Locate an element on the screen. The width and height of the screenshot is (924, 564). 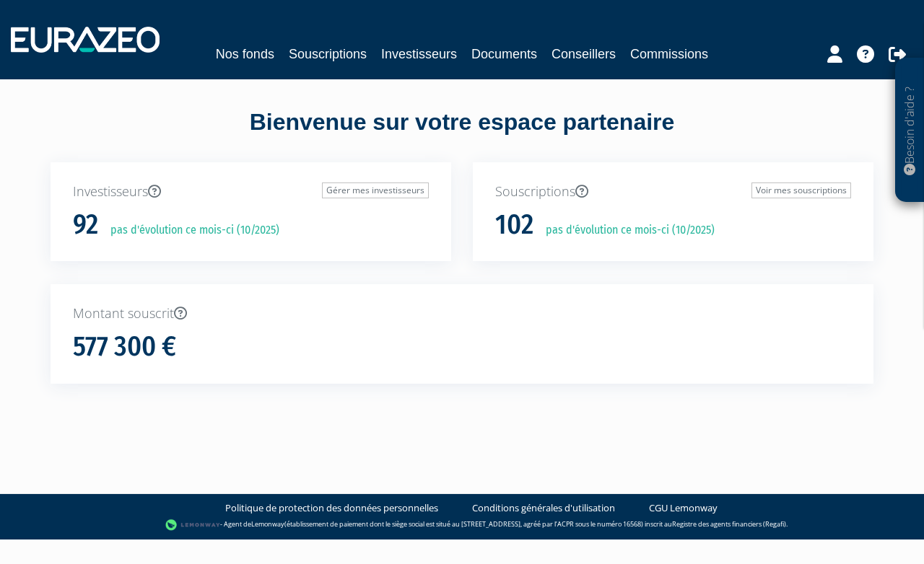
a: Nos fonds is located at coordinates (245, 54).